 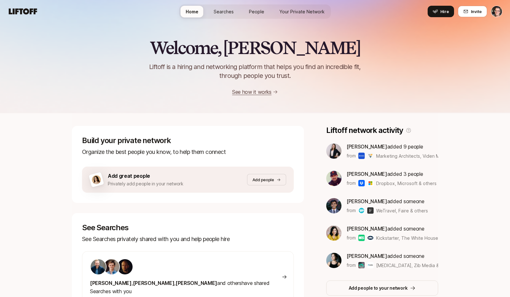 I want to click on a: Home, so click(x=192, y=11).